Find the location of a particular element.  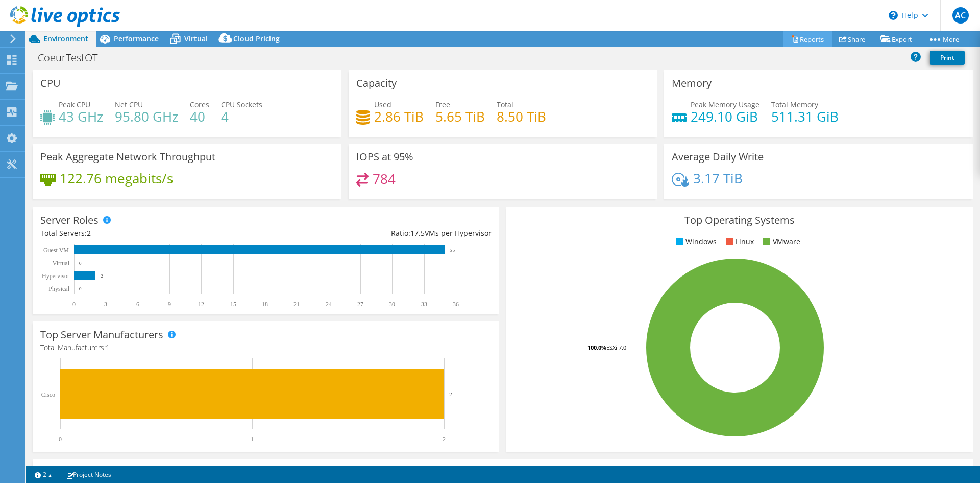

a: Share is located at coordinates (853, 39).